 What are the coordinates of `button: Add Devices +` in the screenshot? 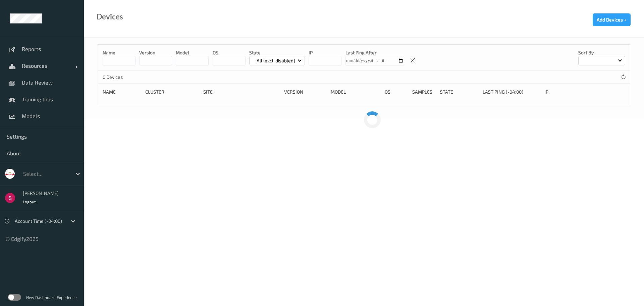 It's located at (611, 20).